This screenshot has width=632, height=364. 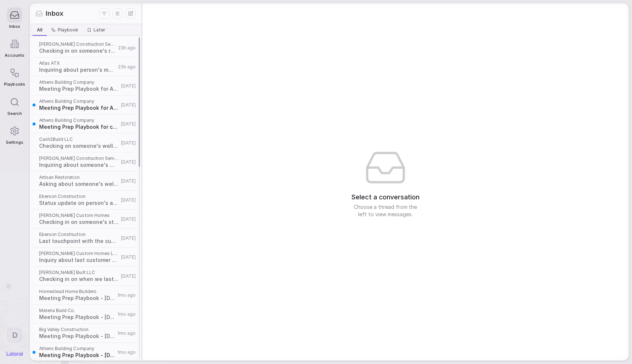 I want to click on span: Settings, so click(x=14, y=143).